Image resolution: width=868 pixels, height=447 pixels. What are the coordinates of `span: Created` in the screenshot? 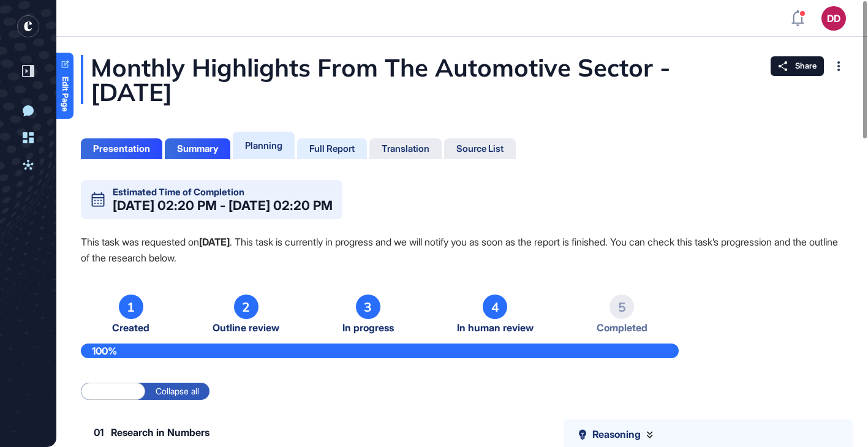 It's located at (130, 328).